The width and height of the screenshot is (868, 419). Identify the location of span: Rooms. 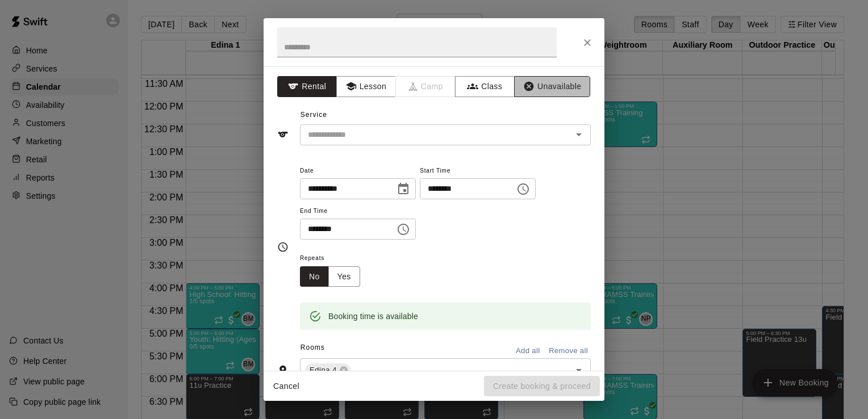
(313, 347).